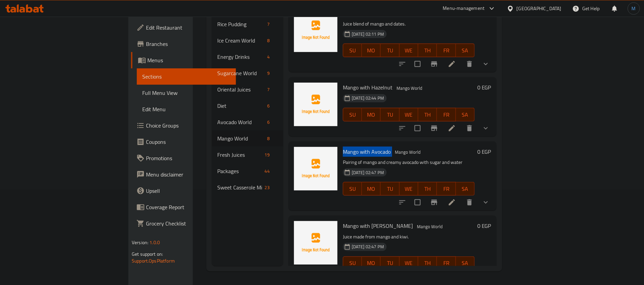 This screenshot has width=644, height=285. I want to click on a: Choice Groups, so click(183, 125).